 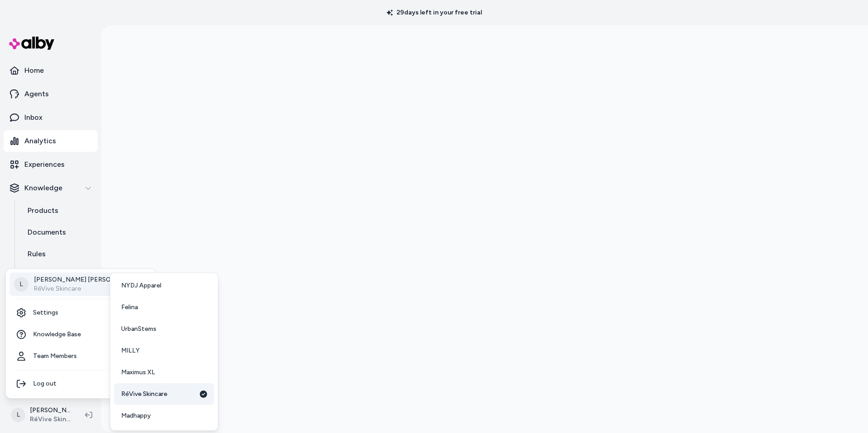 I want to click on span: MILLY, so click(x=130, y=350).